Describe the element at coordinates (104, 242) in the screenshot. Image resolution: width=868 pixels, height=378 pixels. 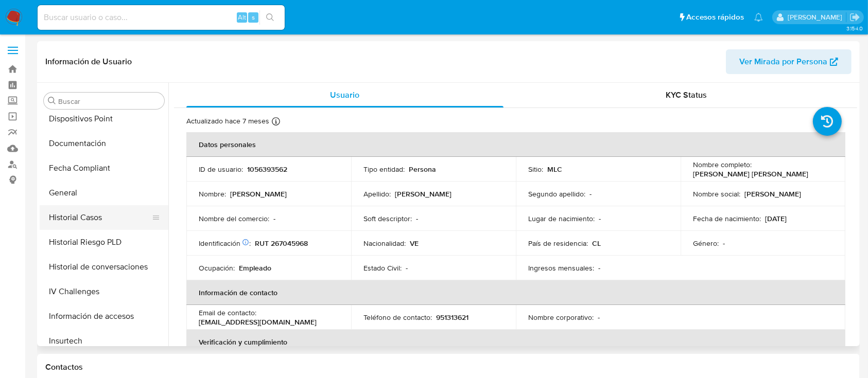
I see `button: Historial Riesgo PLD` at that location.